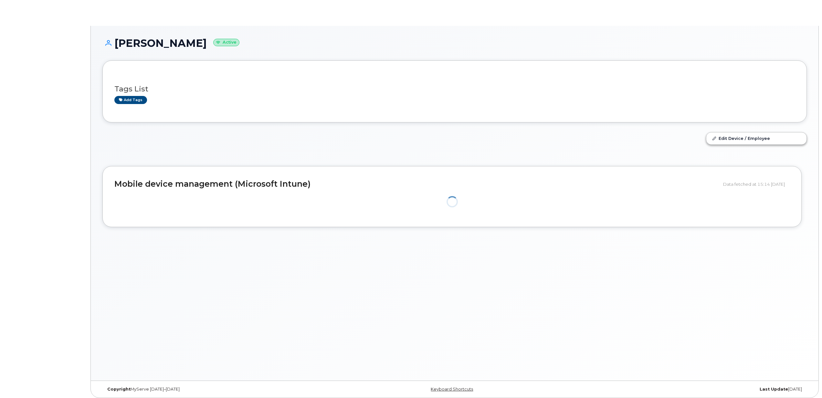 Image resolution: width=822 pixels, height=398 pixels. What do you see at coordinates (226, 42) in the screenshot?
I see `small: Active` at bounding box center [226, 42].